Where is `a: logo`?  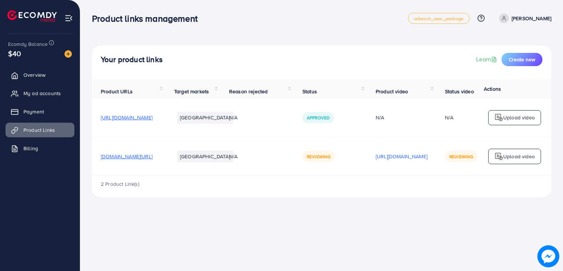 a: logo is located at coordinates (32, 16).